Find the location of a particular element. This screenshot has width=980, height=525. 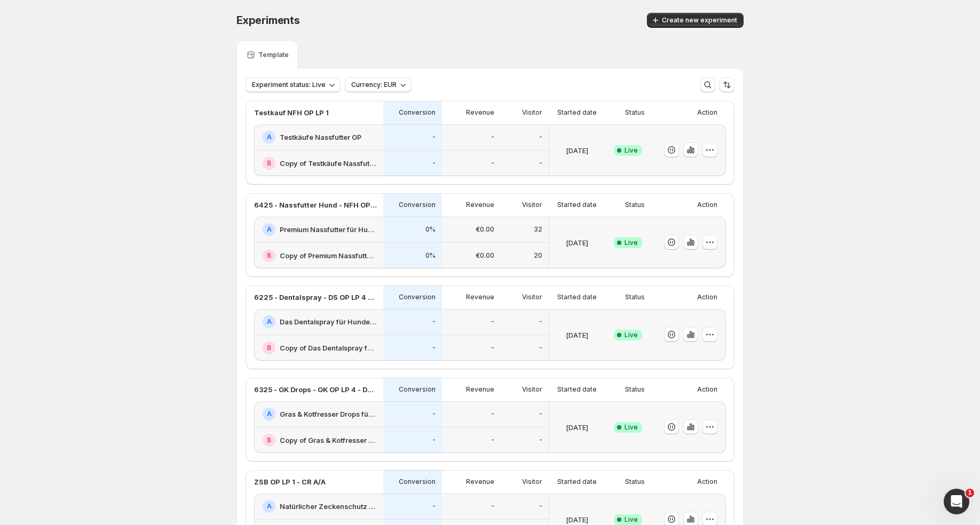

h2: Natürlicher Zeckenschutz für Hunde: Jetzt Neukunden Deal sichern! is located at coordinates (328, 506).